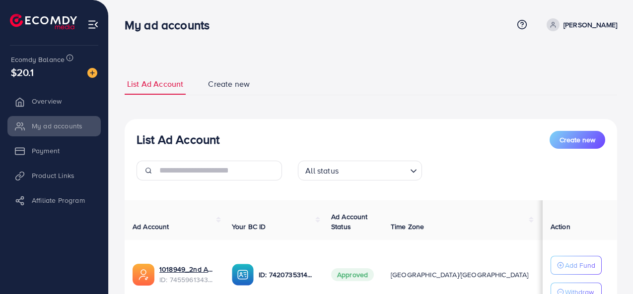 This screenshot has height=294, width=633. I want to click on img: image, so click(92, 73).